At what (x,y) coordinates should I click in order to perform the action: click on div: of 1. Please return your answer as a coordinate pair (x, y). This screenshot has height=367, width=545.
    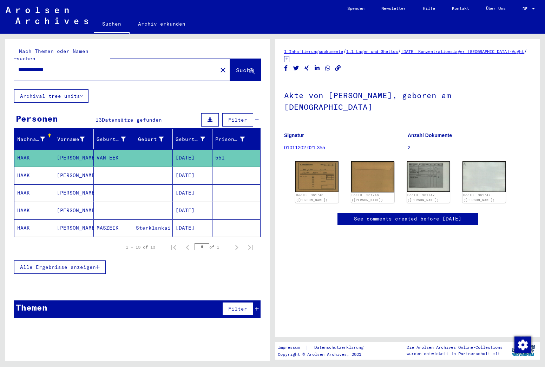
    Looking at the image, I should click on (212, 247).